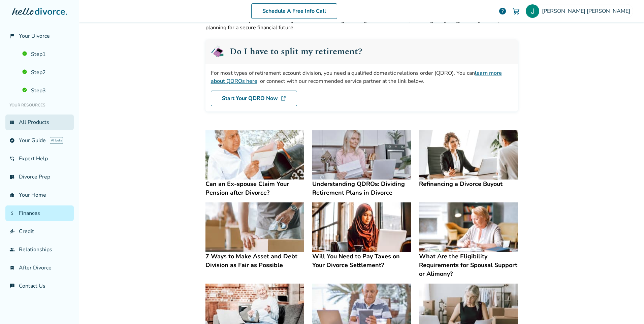 This screenshot has height=324, width=644. I want to click on a: What Are the Eligibility Requirements for Spousal Support or Alimony?What Are the Eligibility Req..., so click(468, 240).